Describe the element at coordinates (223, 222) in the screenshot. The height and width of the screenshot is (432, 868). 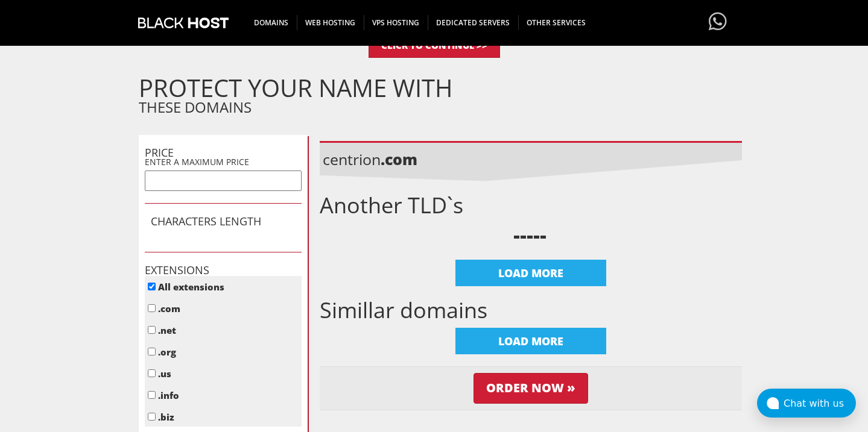
I see `h1: CHARACTERS LENGTH` at that location.